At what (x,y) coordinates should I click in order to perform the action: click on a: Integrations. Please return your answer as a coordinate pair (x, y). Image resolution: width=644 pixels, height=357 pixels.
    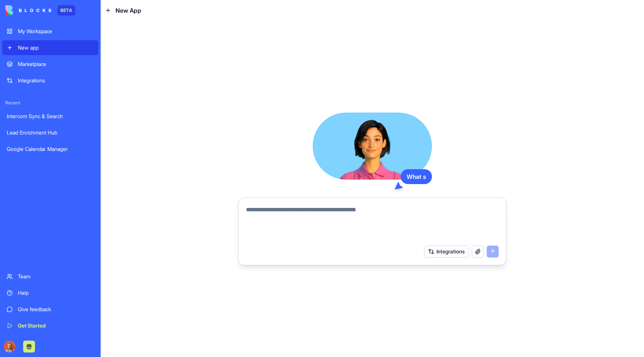
    Looking at the image, I should click on (50, 80).